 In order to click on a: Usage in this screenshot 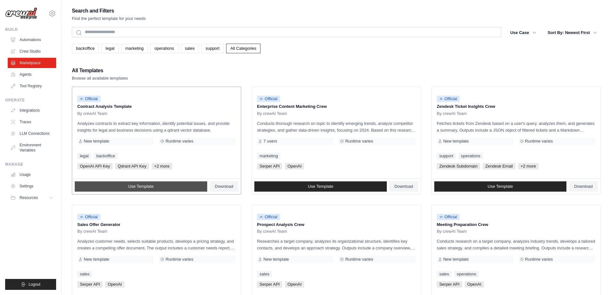, I will do `click(32, 175)`.